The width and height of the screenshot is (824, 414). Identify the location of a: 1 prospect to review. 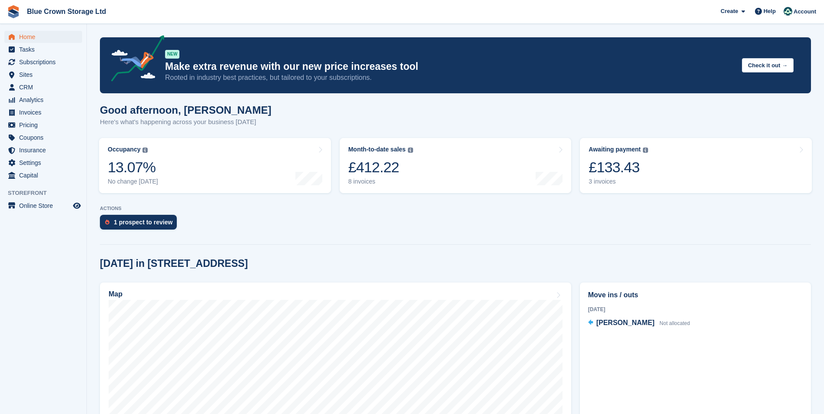
(140, 225).